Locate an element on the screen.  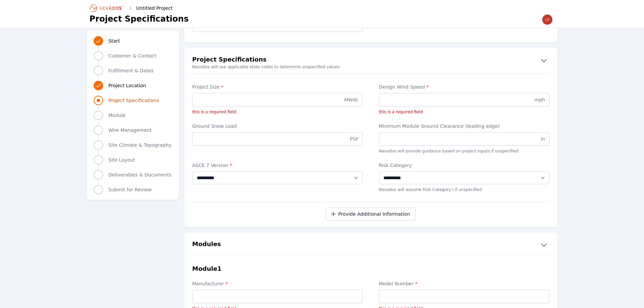
h1: Project Specifications is located at coordinates (139, 19).